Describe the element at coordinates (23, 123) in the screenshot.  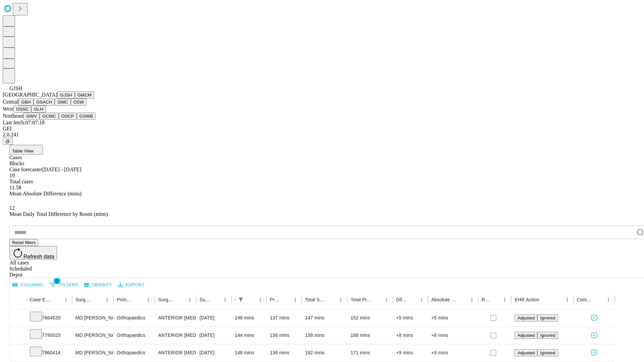
I see `span: Last fetch: 07:07:18` at that location.